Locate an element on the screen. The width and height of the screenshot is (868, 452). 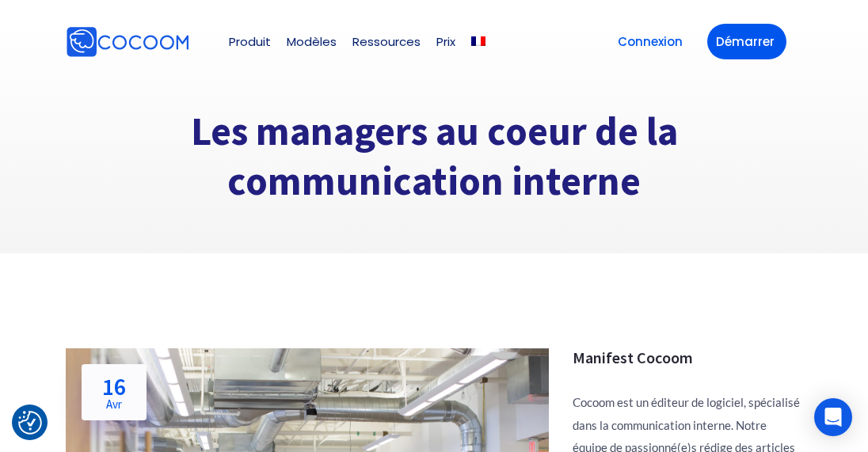
h1: Les managers au coeur de la communication interne is located at coordinates (434, 156).